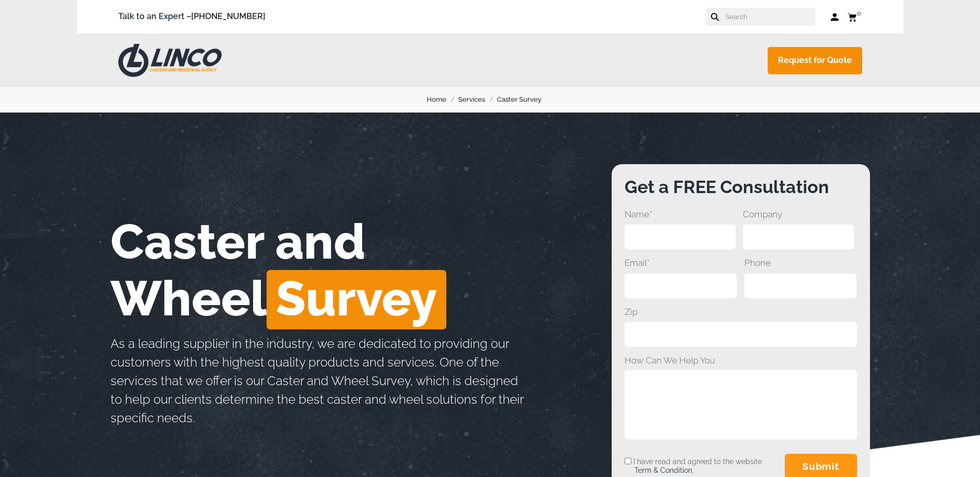 Image resolution: width=980 pixels, height=477 pixels. What do you see at coordinates (361, 271) in the screenshot?
I see `h1: Caster and Wheel` at bounding box center [361, 271].